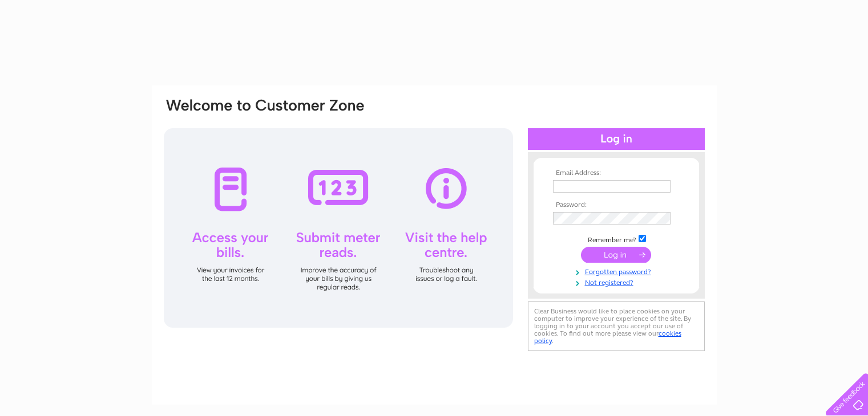 This screenshot has height=416, width=868. Describe the element at coordinates (617, 282) in the screenshot. I see `a: Not registered?` at that location.